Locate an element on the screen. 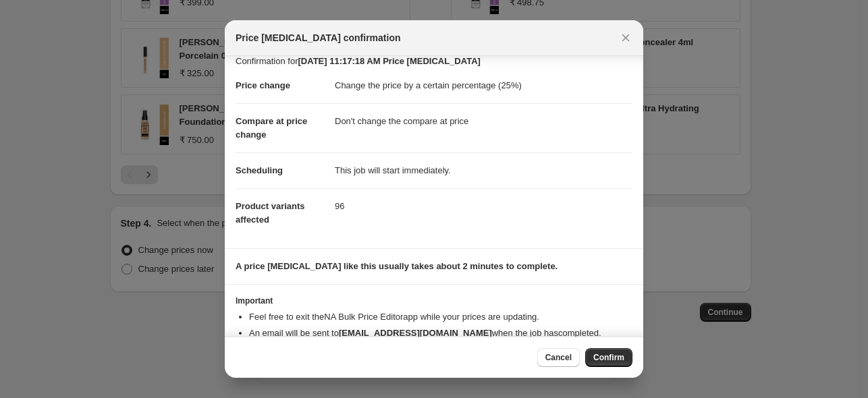 This screenshot has width=868, height=398. dd: This job will start immediately. is located at coordinates (484, 170).